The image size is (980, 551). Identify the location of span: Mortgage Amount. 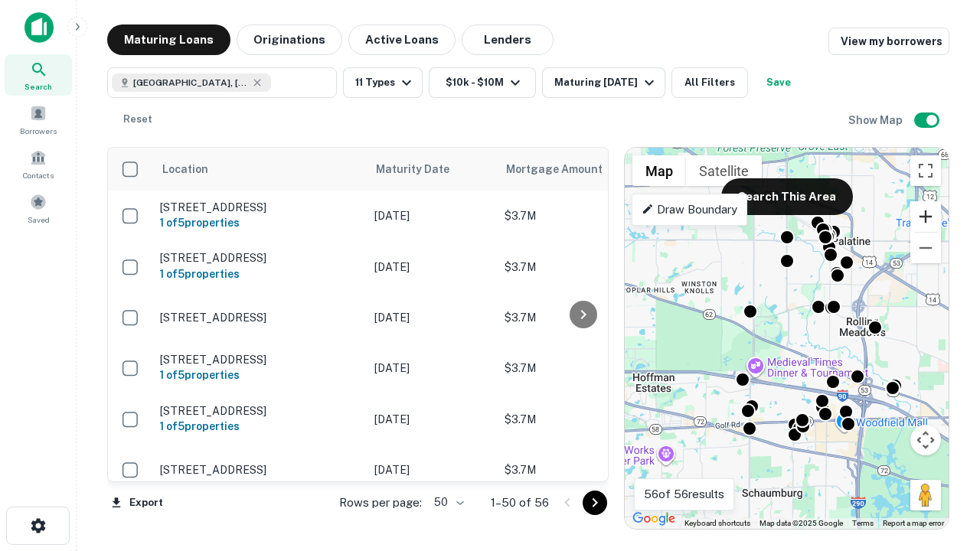
(564, 169).